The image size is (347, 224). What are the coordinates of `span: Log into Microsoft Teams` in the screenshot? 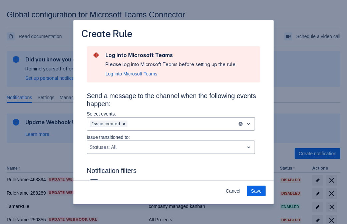 It's located at (131, 74).